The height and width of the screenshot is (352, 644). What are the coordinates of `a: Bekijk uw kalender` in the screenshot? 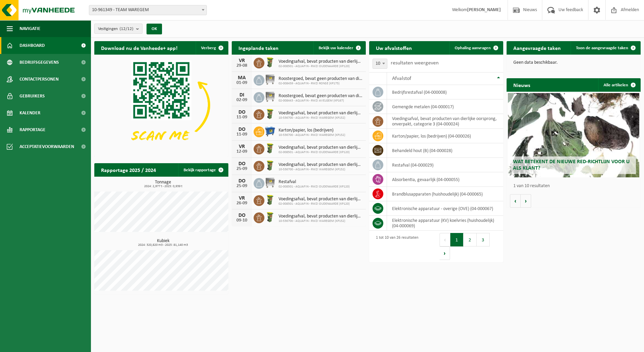 It's located at (339, 48).